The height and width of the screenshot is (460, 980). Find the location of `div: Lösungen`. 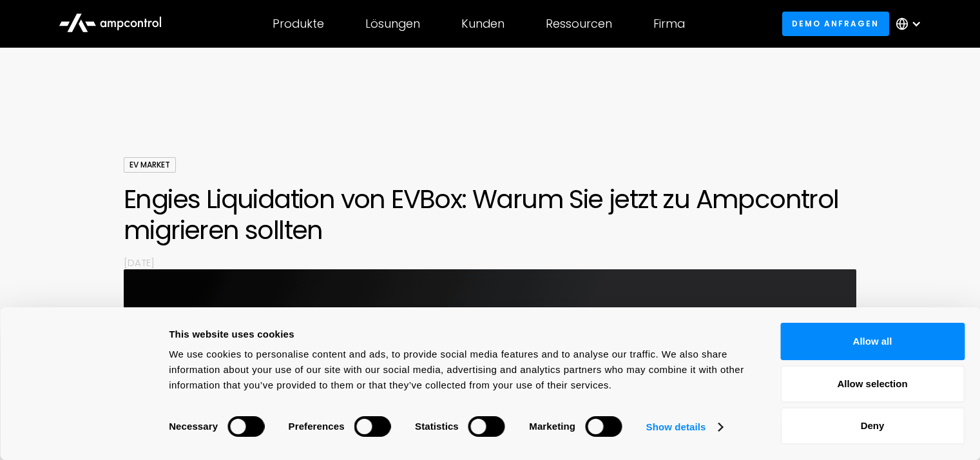

div: Lösungen is located at coordinates (392, 24).